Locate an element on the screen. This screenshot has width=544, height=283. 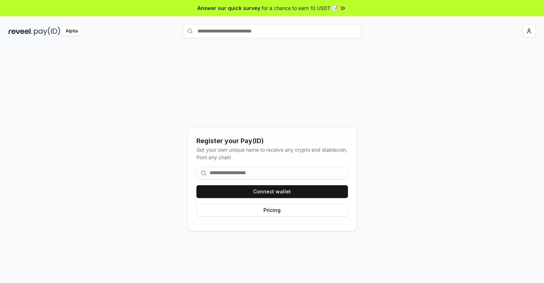
span: for a chance to earn 10 USDT 📝 is located at coordinates (300, 8).